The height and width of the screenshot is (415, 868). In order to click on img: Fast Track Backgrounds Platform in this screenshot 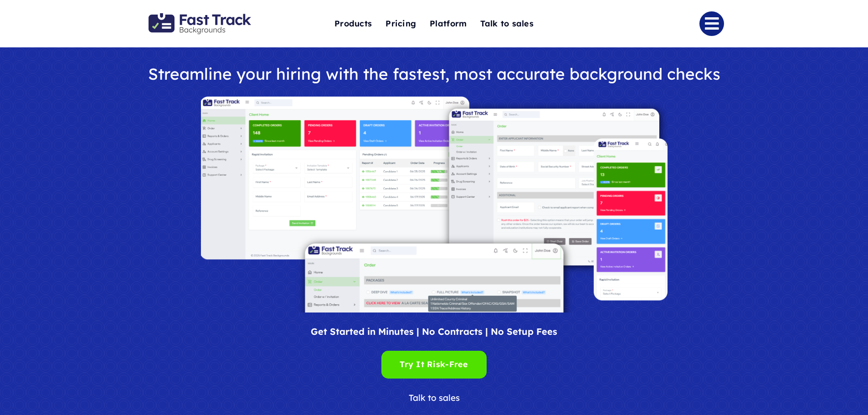, I will do `click(434, 204)`.